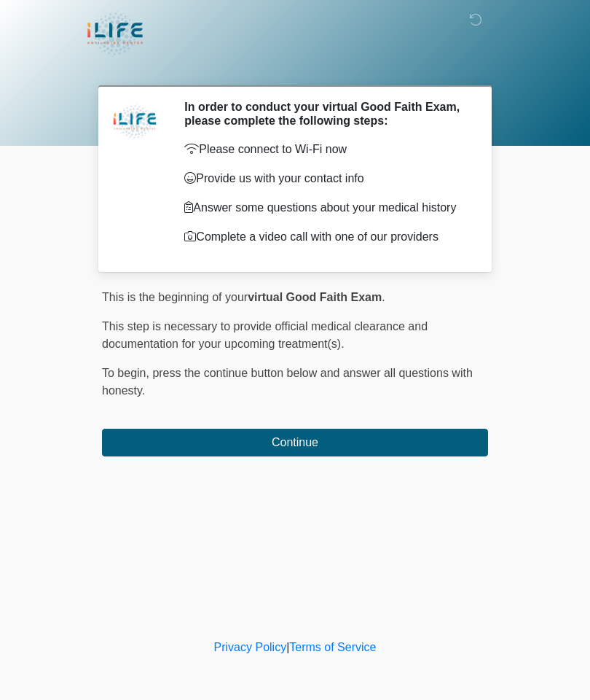  Describe the element at coordinates (332, 647) in the screenshot. I see `a: Terms of Service` at that location.